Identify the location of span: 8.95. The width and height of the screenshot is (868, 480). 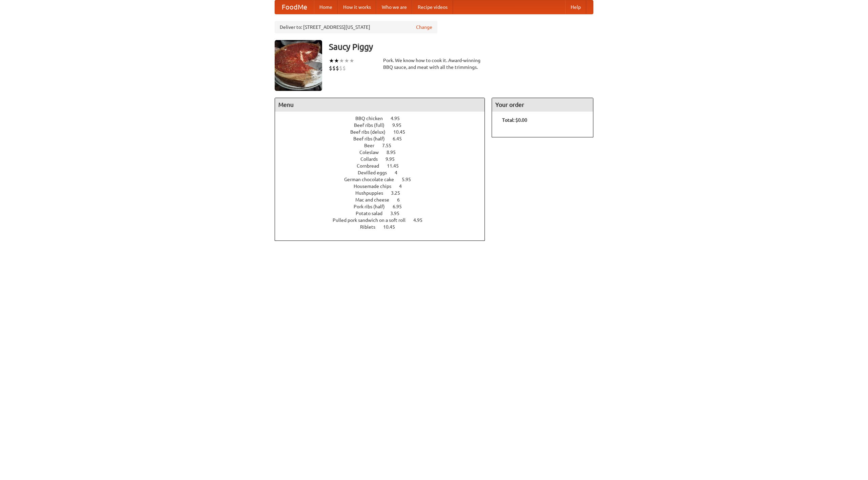
(394, 152).